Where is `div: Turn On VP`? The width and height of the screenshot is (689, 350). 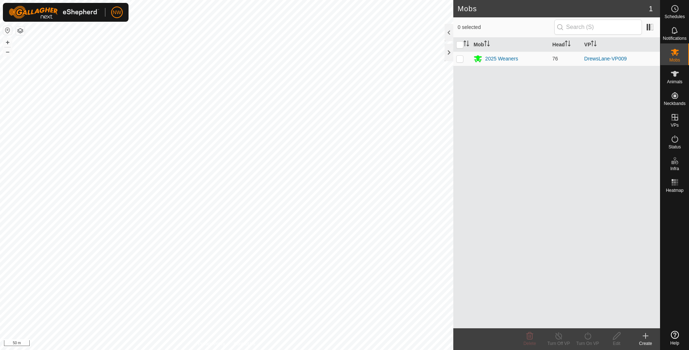
div: Turn On VP is located at coordinates (587, 343).